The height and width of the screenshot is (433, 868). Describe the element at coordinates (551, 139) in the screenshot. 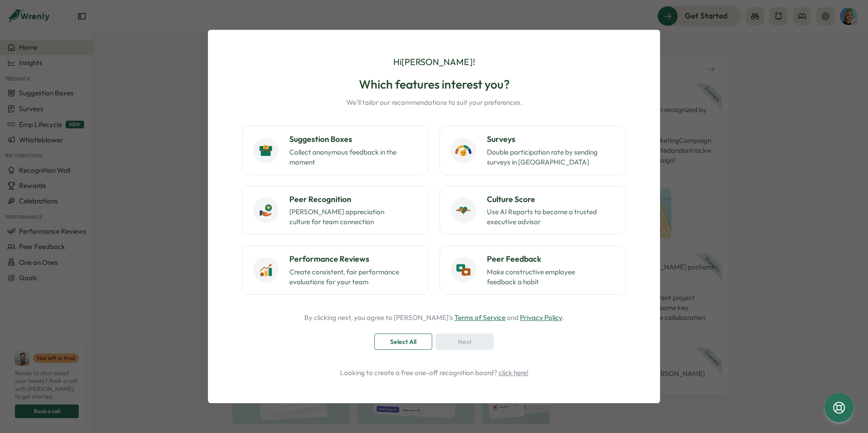

I see `h3: Surveys` at that location.